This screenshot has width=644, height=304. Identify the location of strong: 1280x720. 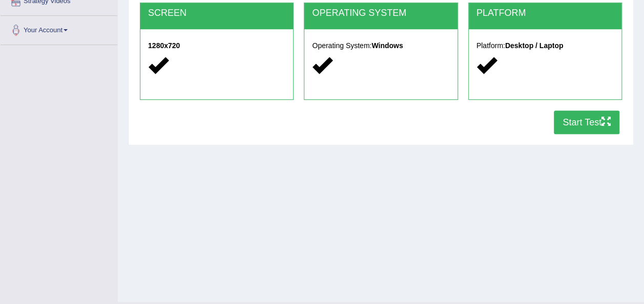
(164, 45).